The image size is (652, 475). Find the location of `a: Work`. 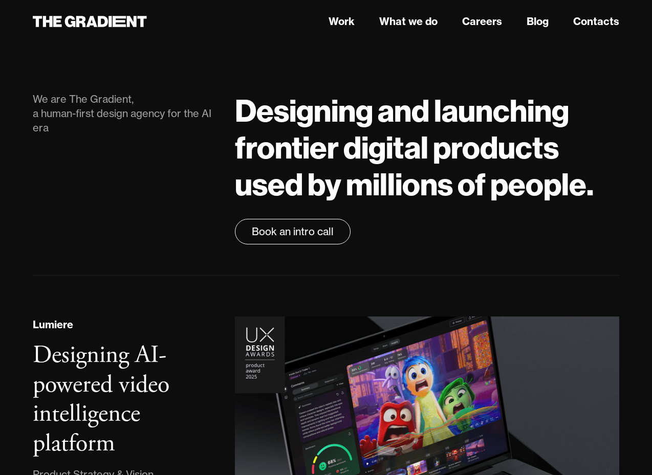

a: Work is located at coordinates (341, 21).